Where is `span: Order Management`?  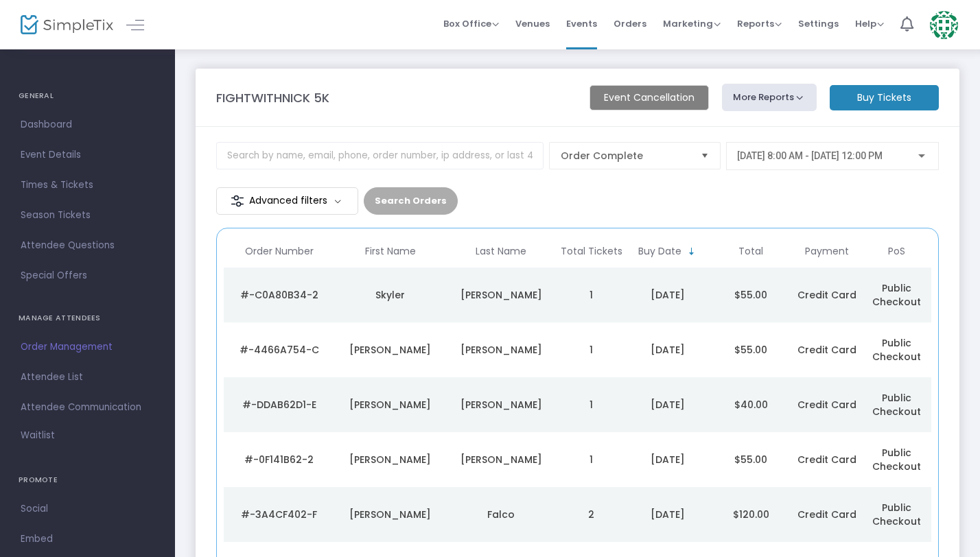
span: Order Management is located at coordinates (87, 347).